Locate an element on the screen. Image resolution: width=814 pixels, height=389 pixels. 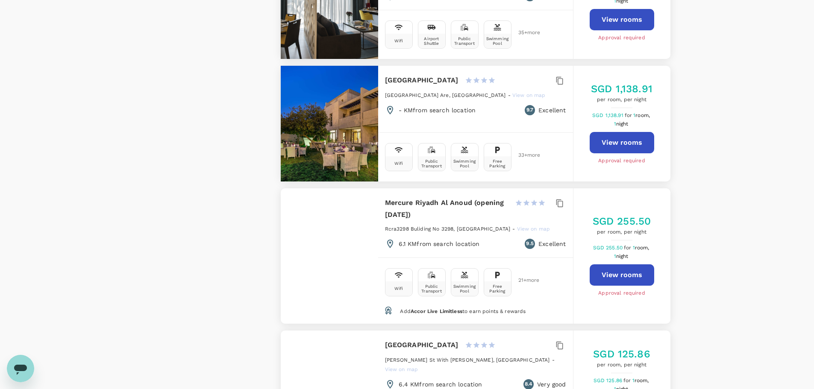
span: 9.7 is located at coordinates (530, 110).